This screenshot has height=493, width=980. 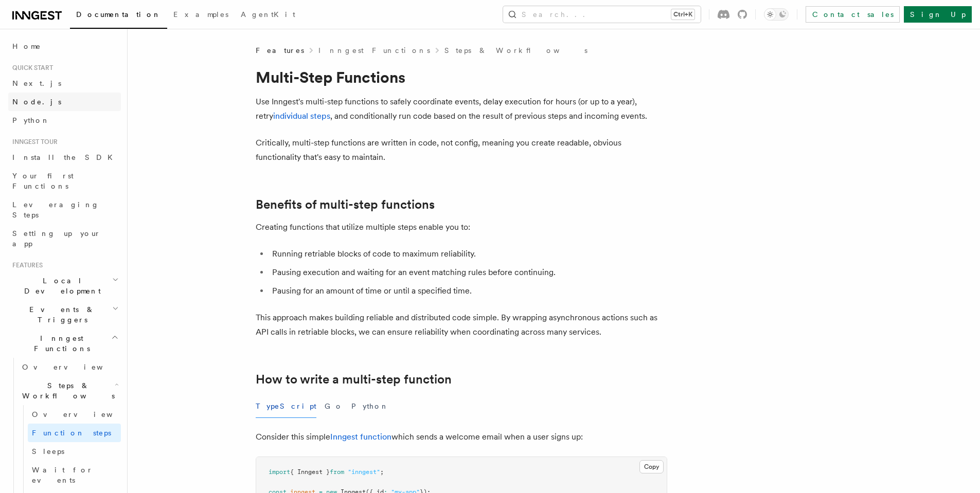 I want to click on span: Events & Triggers, so click(x=60, y=315).